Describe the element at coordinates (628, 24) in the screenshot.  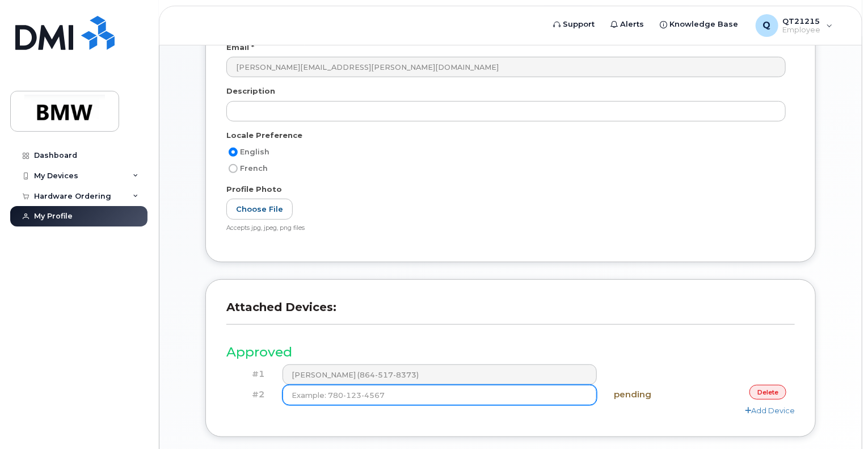
I see `a: Alerts` at that location.